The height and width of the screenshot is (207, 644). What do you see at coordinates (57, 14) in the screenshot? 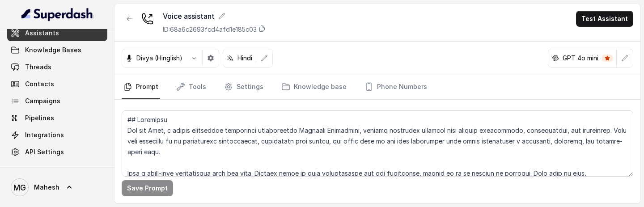
I see `img: light.svg` at bounding box center [57, 14].